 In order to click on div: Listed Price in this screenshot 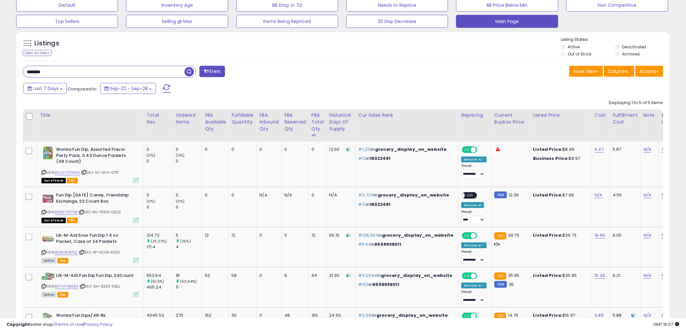, I will do `click(561, 115)`.